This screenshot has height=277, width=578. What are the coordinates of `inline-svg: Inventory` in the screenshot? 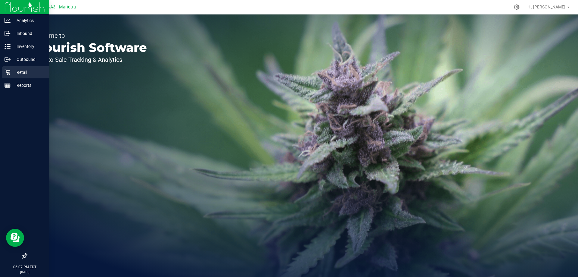 It's located at (8, 46).